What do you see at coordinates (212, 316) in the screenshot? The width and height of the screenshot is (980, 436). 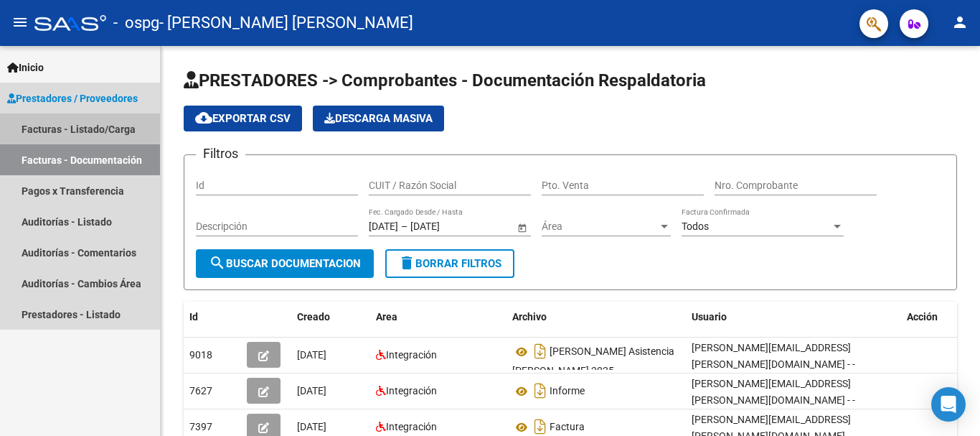 I see `datatable-header-cell: Id` at bounding box center [212, 316].